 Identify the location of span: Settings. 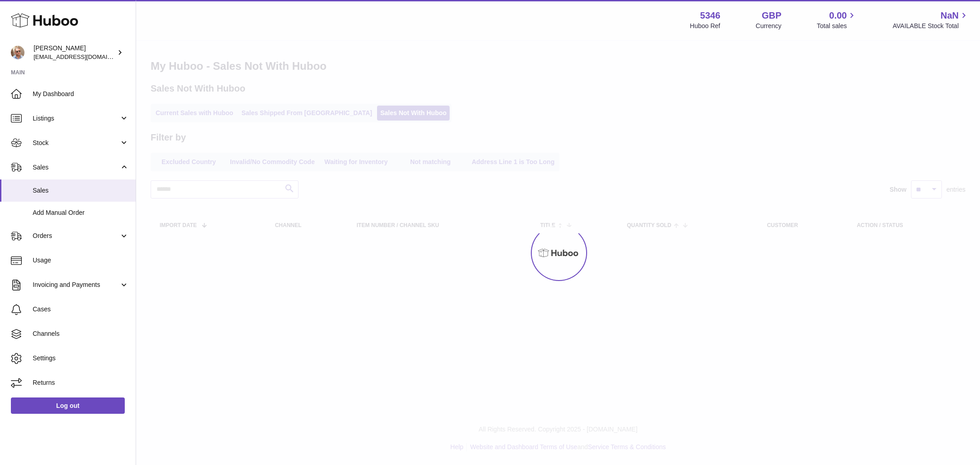
(81, 358).